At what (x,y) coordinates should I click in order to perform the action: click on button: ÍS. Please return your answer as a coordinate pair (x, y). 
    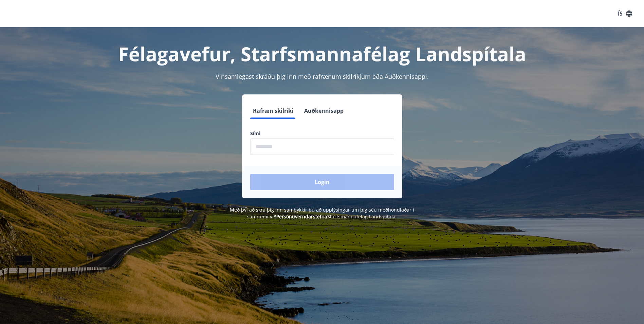
    Looking at the image, I should click on (625, 14).